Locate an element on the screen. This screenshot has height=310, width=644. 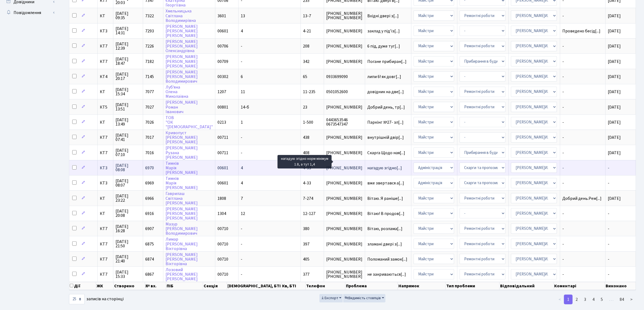
span: 00711 is located at coordinates (222, 138).